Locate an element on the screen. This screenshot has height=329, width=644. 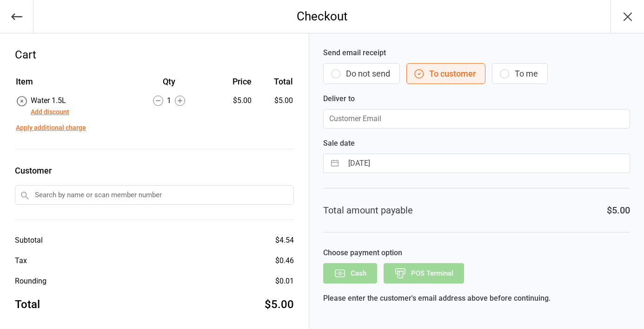
input: Search by name or scan member number is located at coordinates (155, 195).